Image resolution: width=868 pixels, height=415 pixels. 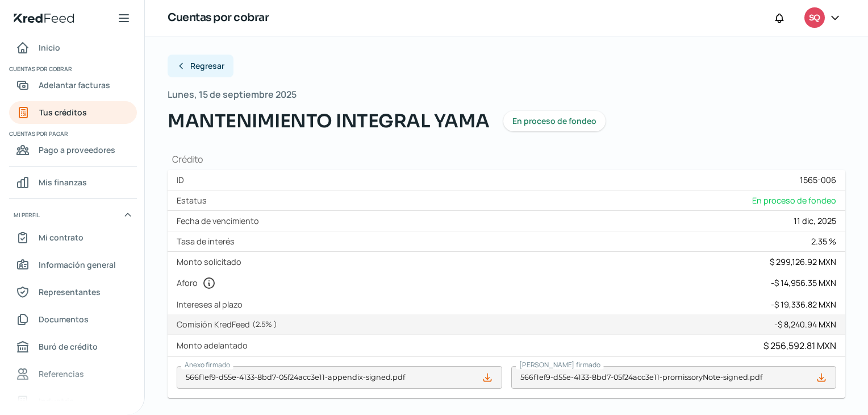 What do you see at coordinates (211, 261) in the screenshot?
I see `label: Monto solicitado` at bounding box center [211, 261].